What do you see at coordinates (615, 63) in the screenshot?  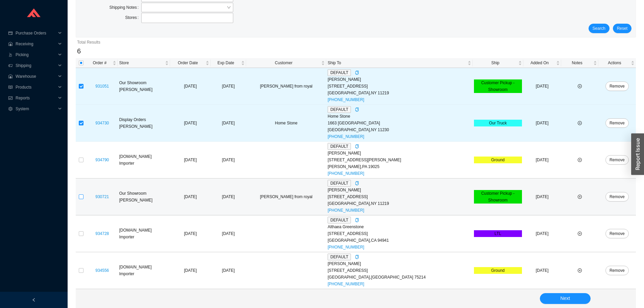 I see `span: Actions` at bounding box center [615, 63].